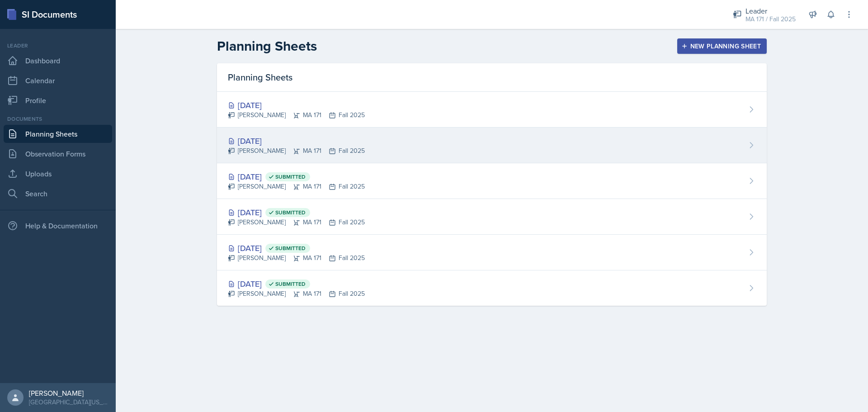  I want to click on a: Observation Forms, so click(58, 154).